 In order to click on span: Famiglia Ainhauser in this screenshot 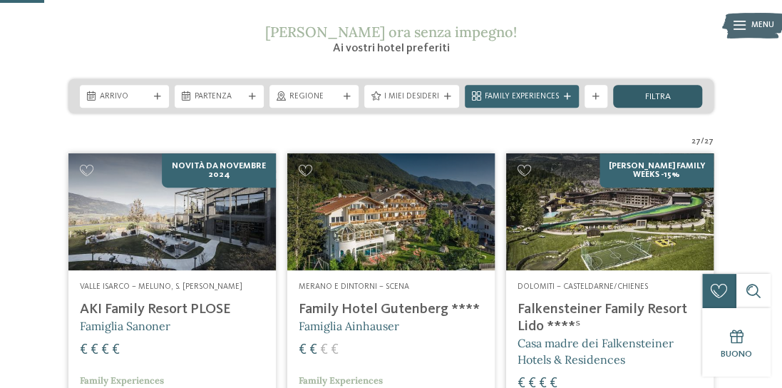, I will do `click(348, 326)`.